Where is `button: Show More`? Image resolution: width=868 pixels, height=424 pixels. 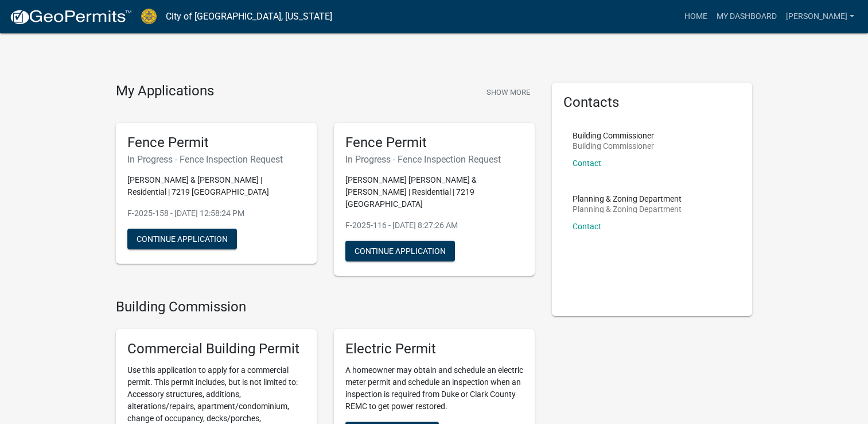
button: Show More is located at coordinates (508, 92).